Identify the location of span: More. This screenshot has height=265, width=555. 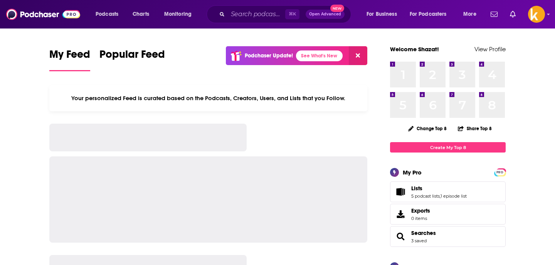
(469, 14).